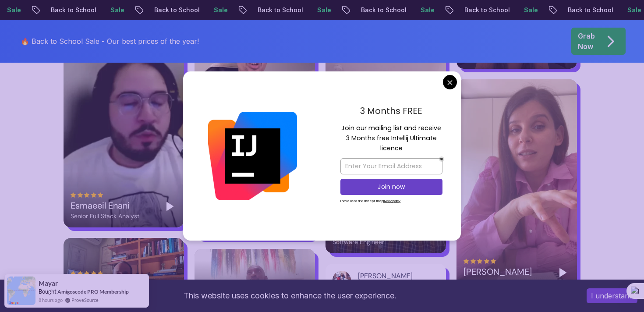  I want to click on a: ProveSource, so click(85, 300).